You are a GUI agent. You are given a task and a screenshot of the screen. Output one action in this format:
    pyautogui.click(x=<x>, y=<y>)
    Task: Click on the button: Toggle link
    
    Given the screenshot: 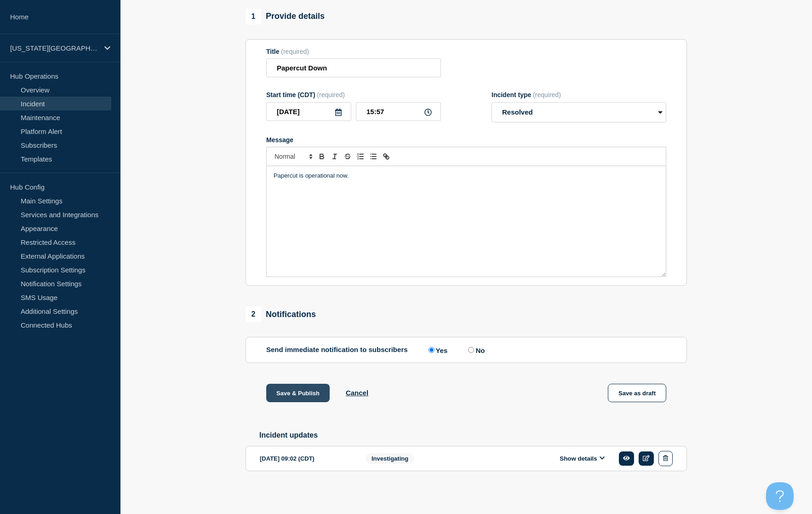 What is the action you would take?
    pyautogui.click(x=387, y=156)
    